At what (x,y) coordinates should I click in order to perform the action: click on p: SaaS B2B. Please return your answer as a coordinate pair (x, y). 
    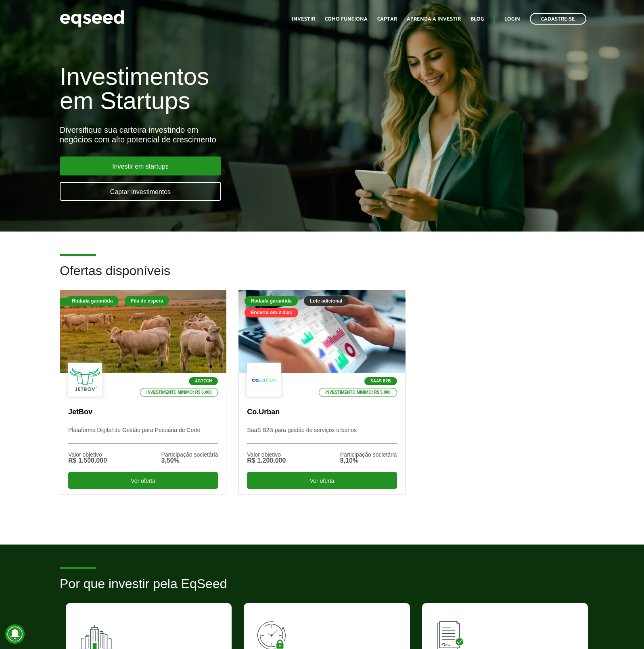
    Looking at the image, I should click on (380, 381).